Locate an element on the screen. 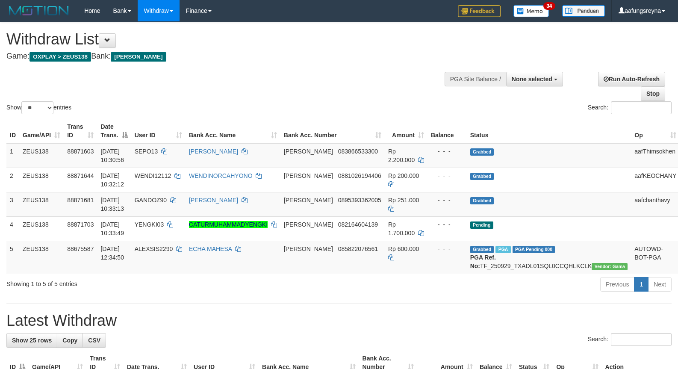 Image resolution: width=678 pixels, height=369 pixels. span: GANDOZ90 is located at coordinates (151, 200).